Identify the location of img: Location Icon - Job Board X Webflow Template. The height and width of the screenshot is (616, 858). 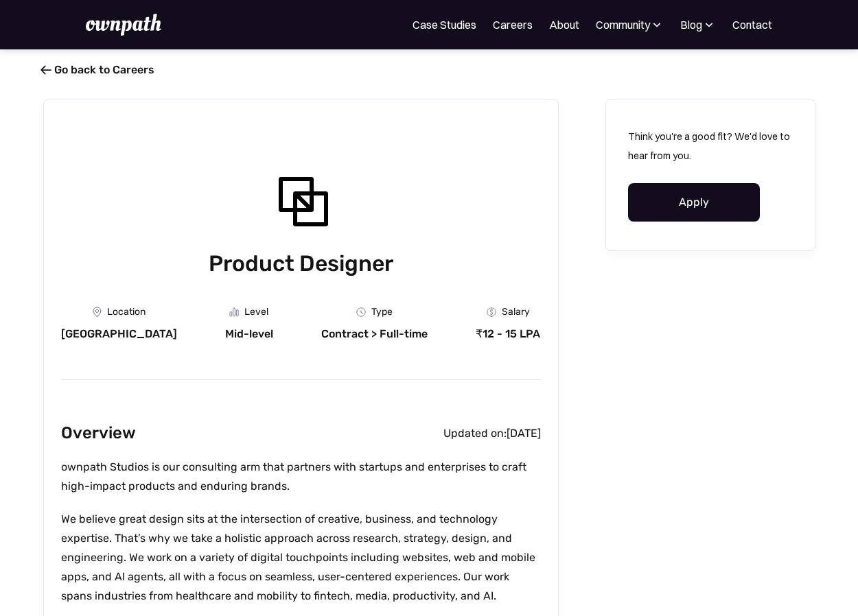
(97, 312).